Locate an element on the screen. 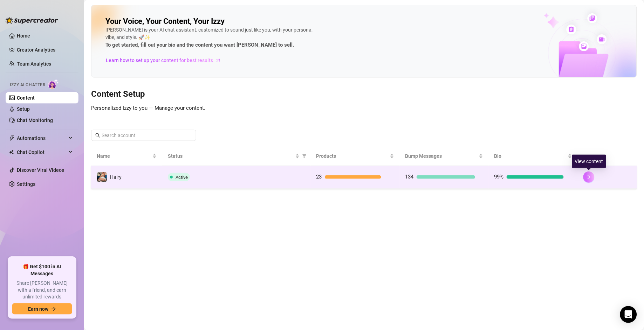  span: 134 is located at coordinates (410, 177).